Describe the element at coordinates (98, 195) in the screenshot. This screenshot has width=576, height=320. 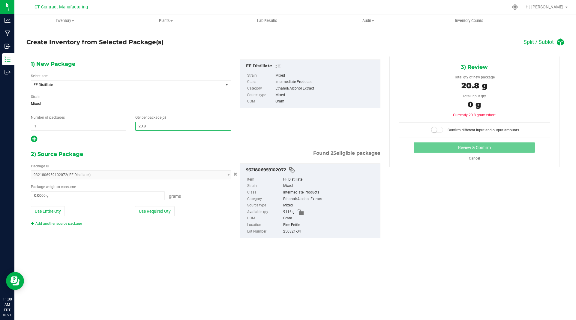
I see `input: 0.0000 g` at that location.